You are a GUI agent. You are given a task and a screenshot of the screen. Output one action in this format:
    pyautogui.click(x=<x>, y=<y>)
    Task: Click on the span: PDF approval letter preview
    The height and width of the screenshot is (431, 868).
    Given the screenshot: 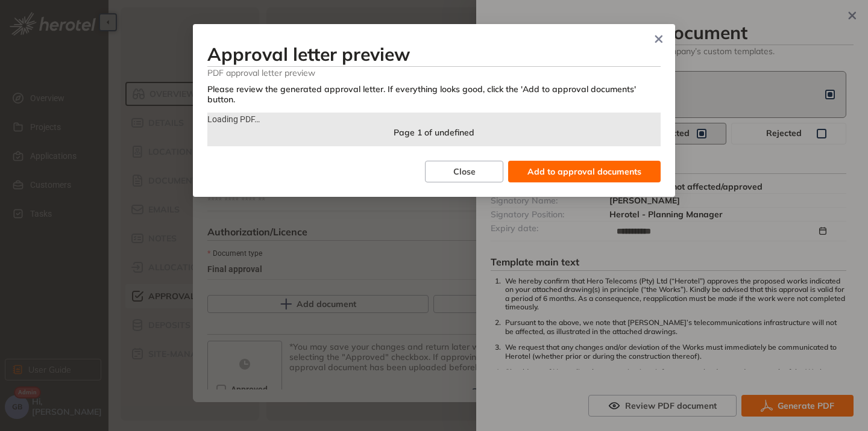 What is the action you would take?
    pyautogui.click(x=434, y=72)
    